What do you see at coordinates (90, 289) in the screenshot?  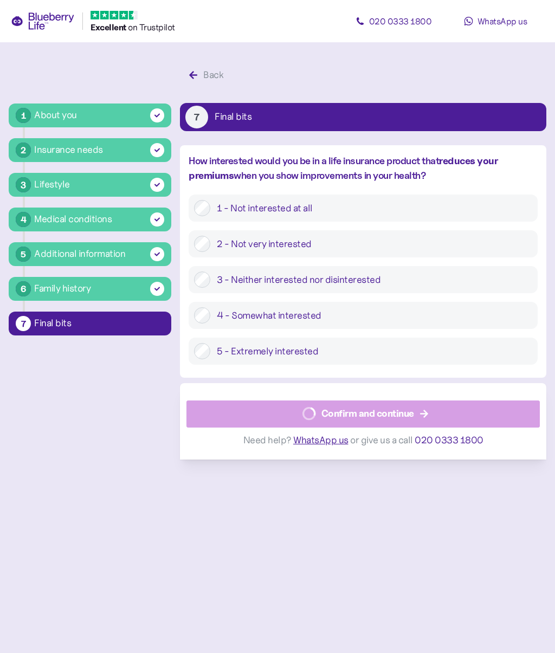 I see `button: 6Family history` at bounding box center [90, 289].